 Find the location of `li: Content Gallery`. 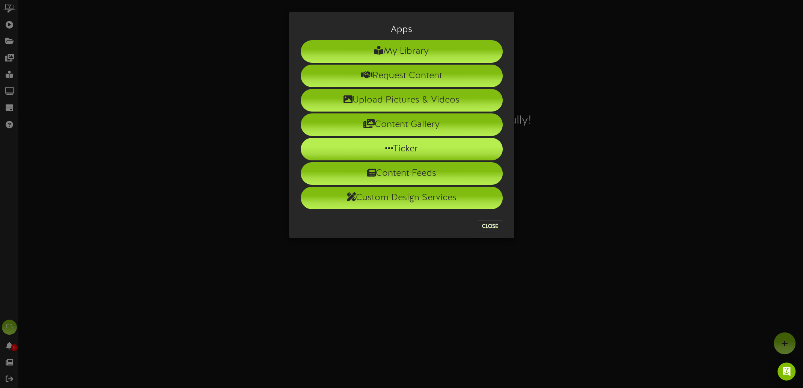

li: Content Gallery is located at coordinates (402, 125).